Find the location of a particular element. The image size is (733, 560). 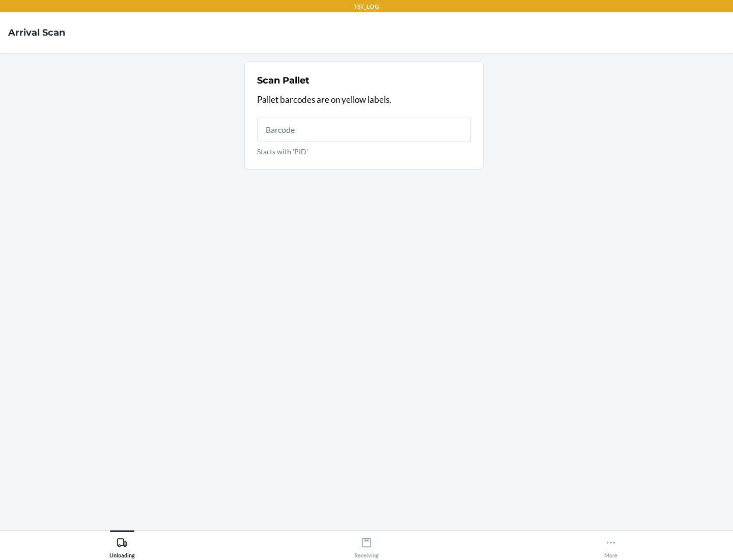

div: Unloading is located at coordinates (122, 546).